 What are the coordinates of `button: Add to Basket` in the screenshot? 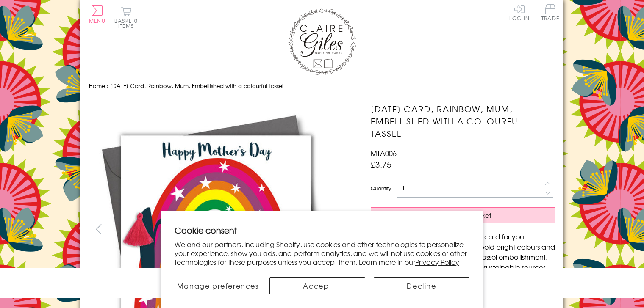 It's located at (463, 215).